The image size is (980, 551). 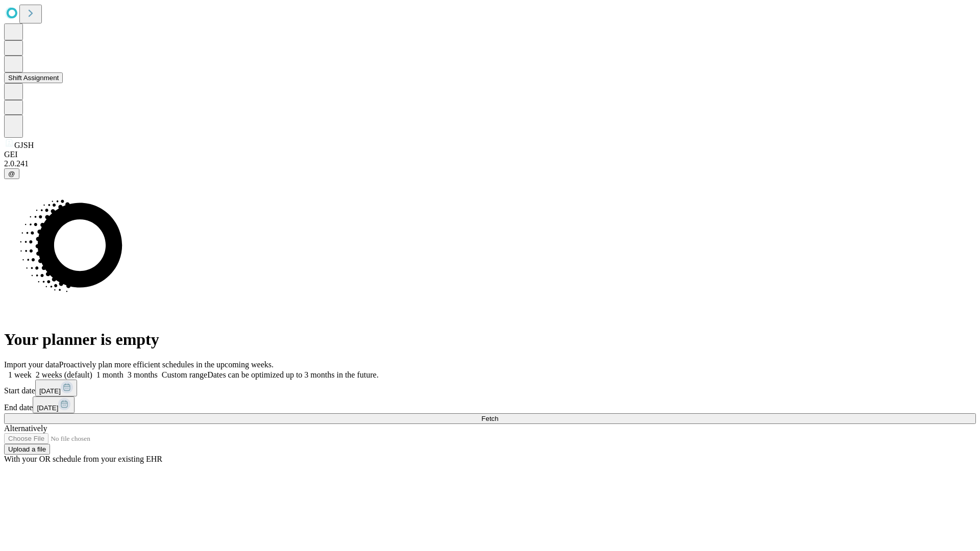 What do you see at coordinates (490, 388) in the screenshot?
I see `div: Start date` at bounding box center [490, 388].